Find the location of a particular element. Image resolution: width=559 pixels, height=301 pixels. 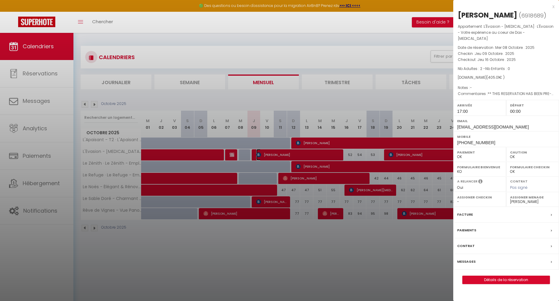

p: Date de réservation : is located at coordinates (506, 48).